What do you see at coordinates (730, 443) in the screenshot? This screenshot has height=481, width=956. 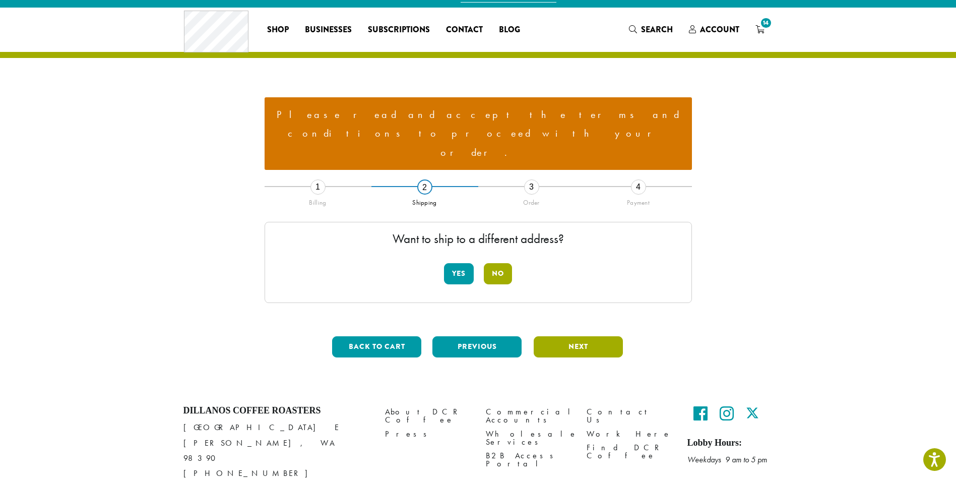 I see `h5: Lobby Hours:` at bounding box center [730, 443].